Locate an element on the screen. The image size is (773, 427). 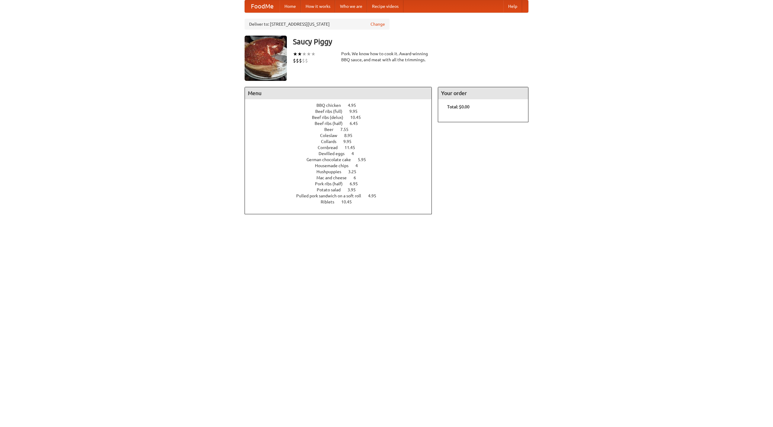
img: angular.jpg is located at coordinates (266, 58).